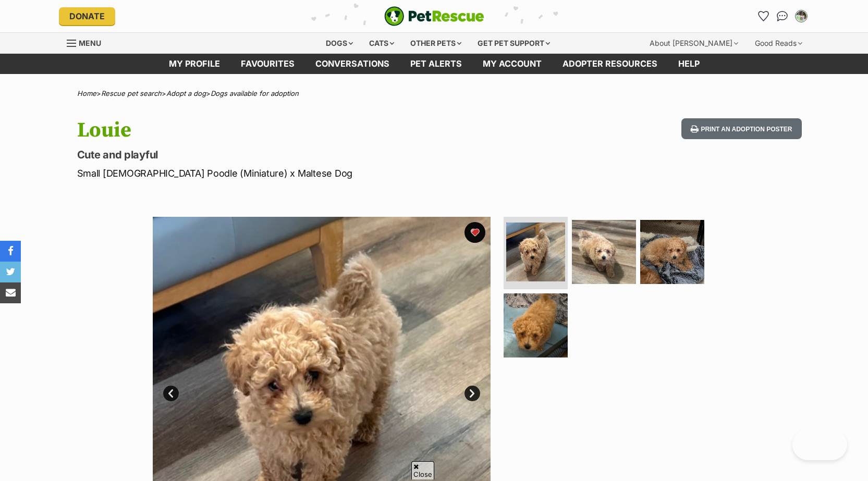  Describe the element at coordinates (801, 16) in the screenshot. I see `img: Virpi Barrett profile pic` at that location.